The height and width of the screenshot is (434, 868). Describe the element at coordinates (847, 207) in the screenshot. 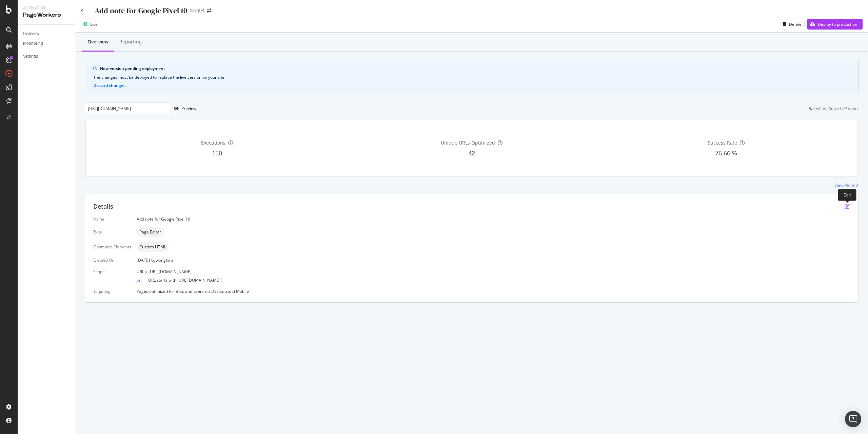

I see `div: pen-to-square` at that location.